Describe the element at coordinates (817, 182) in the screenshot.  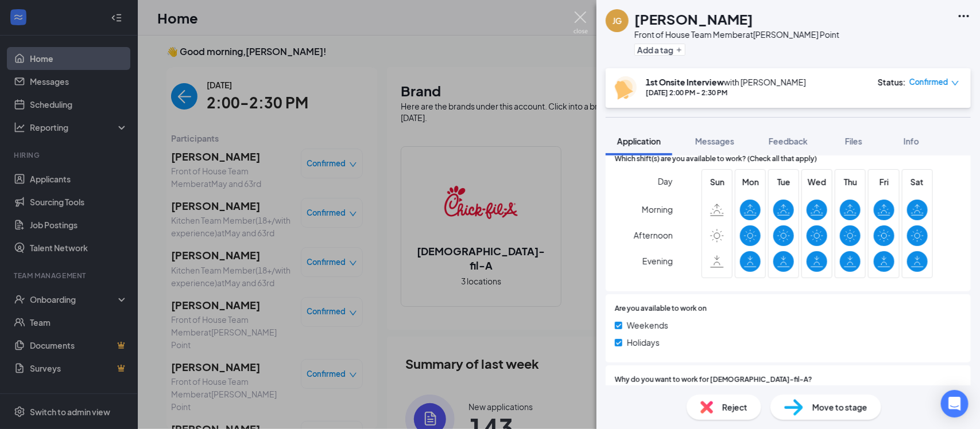
I see `span: Wed` at that location.